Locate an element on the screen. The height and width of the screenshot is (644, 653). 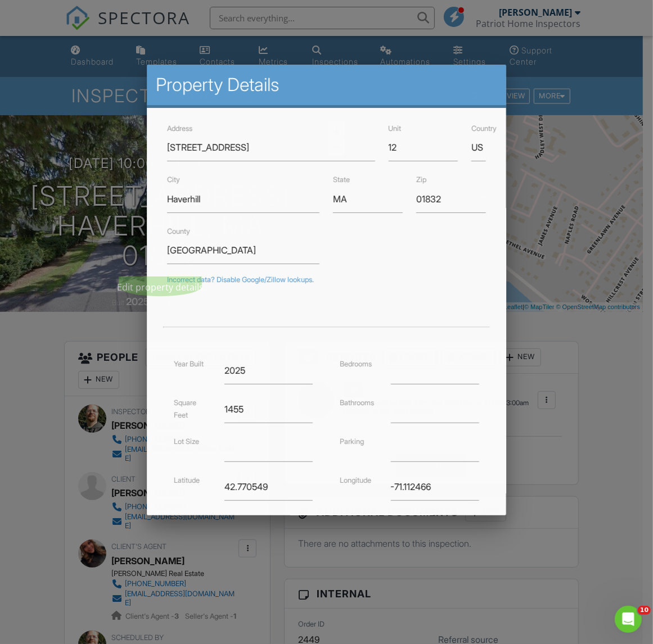
label: Latitude is located at coordinates (186, 479).